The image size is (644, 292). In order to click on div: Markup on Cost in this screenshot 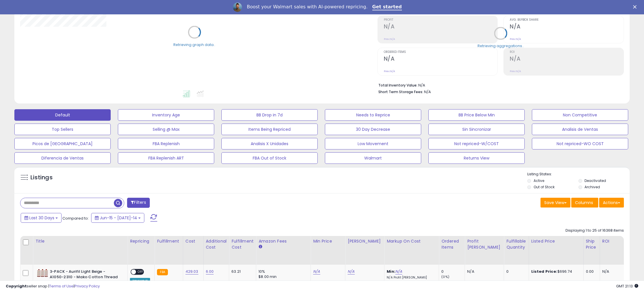, I will do `click(411, 241)`.